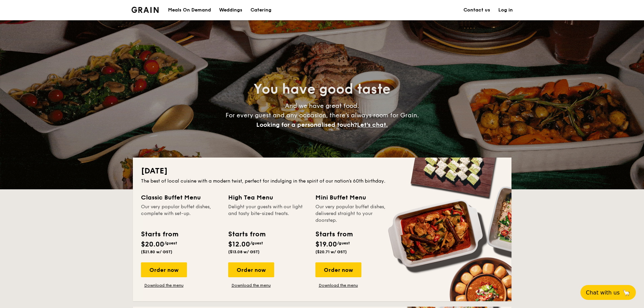  What do you see at coordinates (156, 252) in the screenshot?
I see `span: ($21.80 w/ GST)` at bounding box center [156, 252].